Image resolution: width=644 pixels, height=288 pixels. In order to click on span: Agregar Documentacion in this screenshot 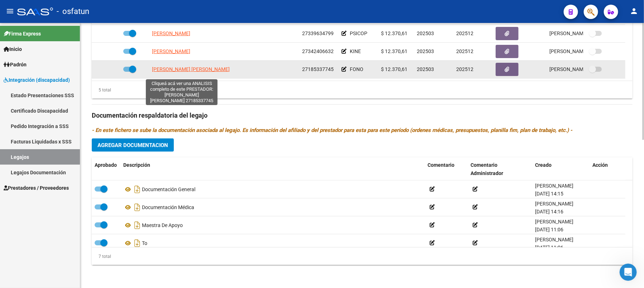, I will do `click(133, 145)`.